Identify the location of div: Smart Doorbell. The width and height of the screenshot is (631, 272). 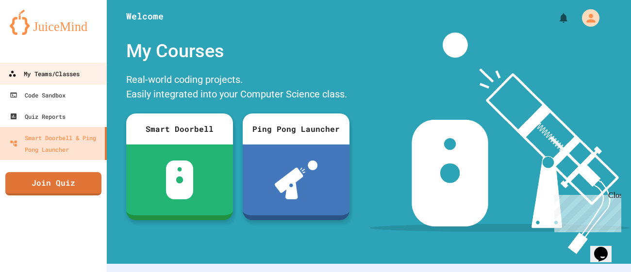
(180, 129).